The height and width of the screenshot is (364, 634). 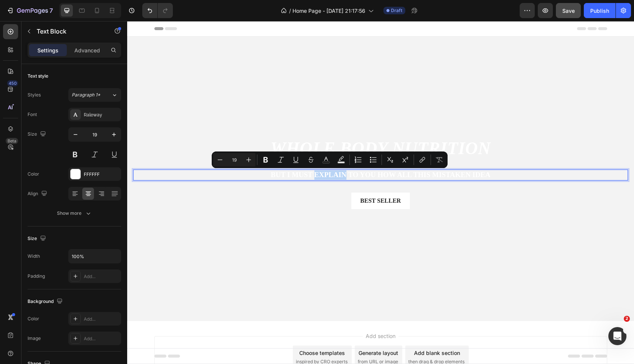 I want to click on h2: Whole BOdy Nutrition, so click(x=253, y=127).